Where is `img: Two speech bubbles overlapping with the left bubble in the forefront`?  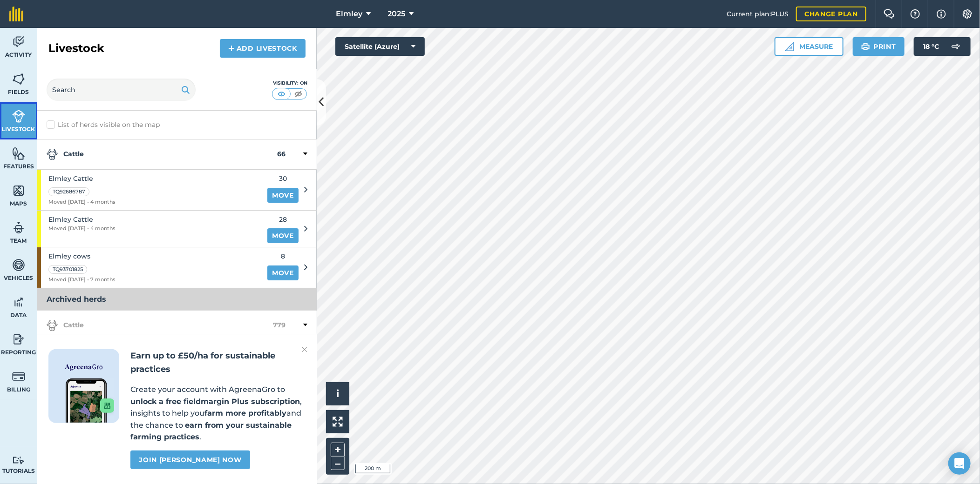 img: Two speech bubbles overlapping with the left bubble in the forefront is located at coordinates (889, 14).